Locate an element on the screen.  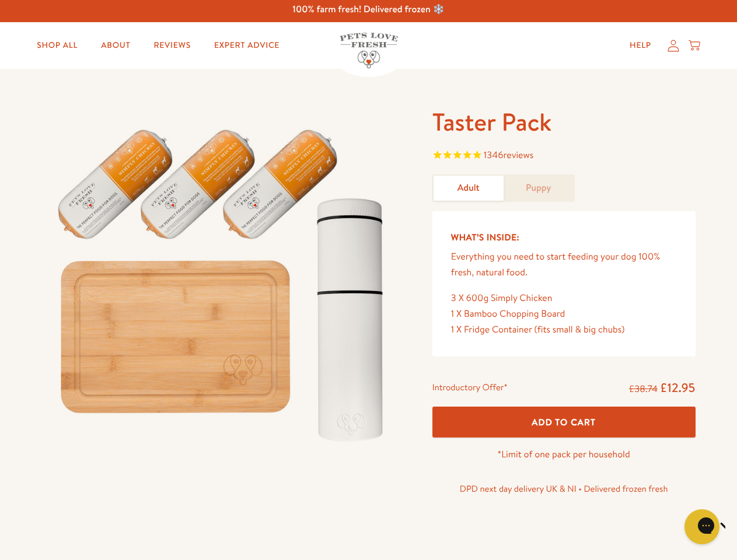
h5: What’s Inside: is located at coordinates (564, 238).